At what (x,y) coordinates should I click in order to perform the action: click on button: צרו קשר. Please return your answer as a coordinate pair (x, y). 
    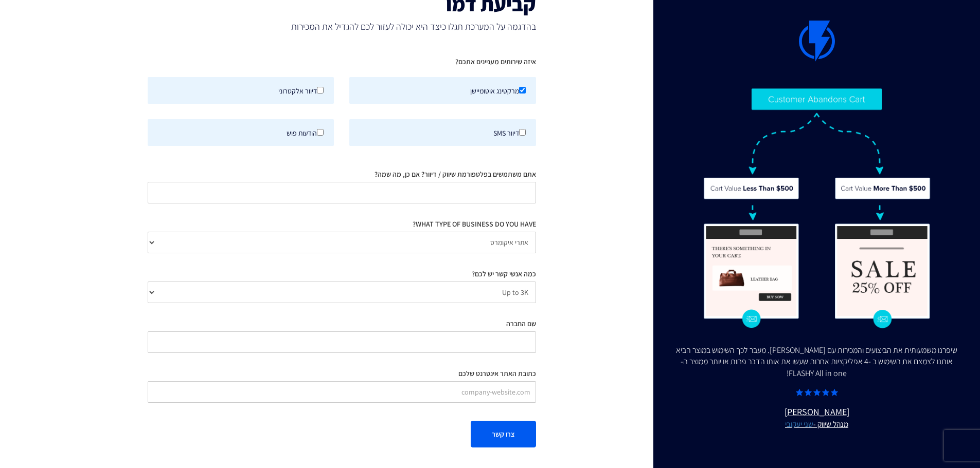
    Looking at the image, I should click on (503, 434).